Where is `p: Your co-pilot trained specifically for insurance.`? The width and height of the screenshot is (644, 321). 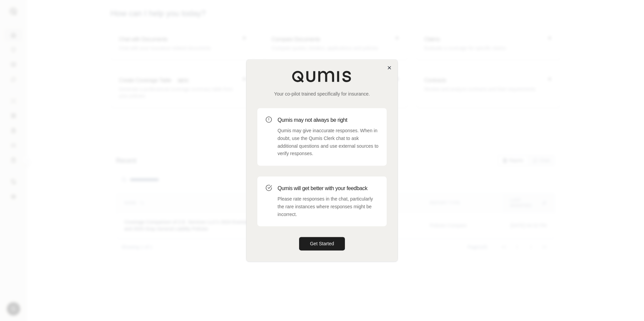
p: Your co-pilot trained specifically for insurance. is located at coordinates (322, 94).